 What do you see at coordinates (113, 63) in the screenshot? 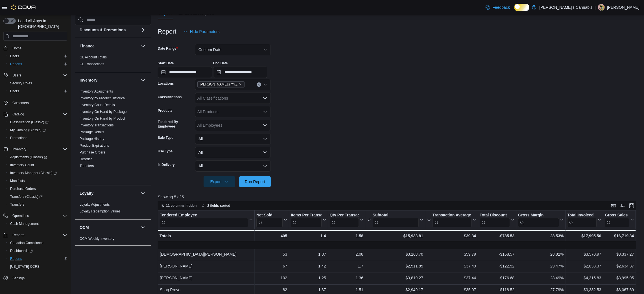
I see `div: Finance` at bounding box center [113, 63].